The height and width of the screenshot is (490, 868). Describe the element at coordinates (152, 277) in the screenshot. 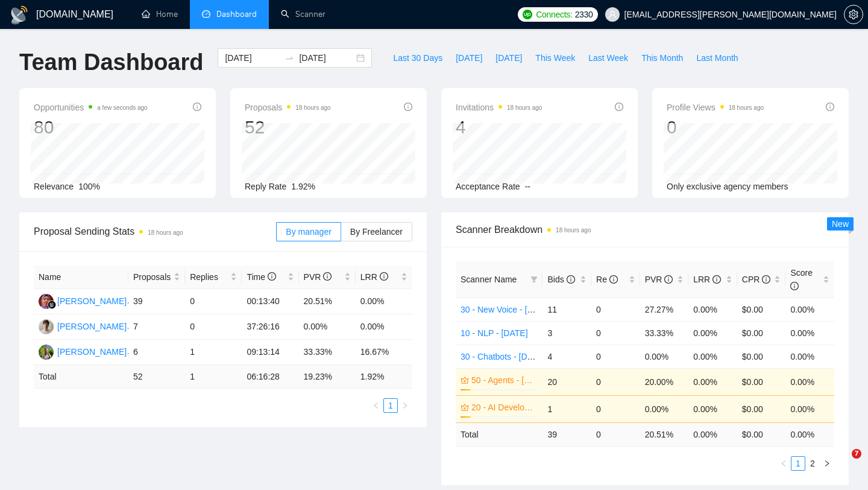

I see `span: Proposals` at that location.